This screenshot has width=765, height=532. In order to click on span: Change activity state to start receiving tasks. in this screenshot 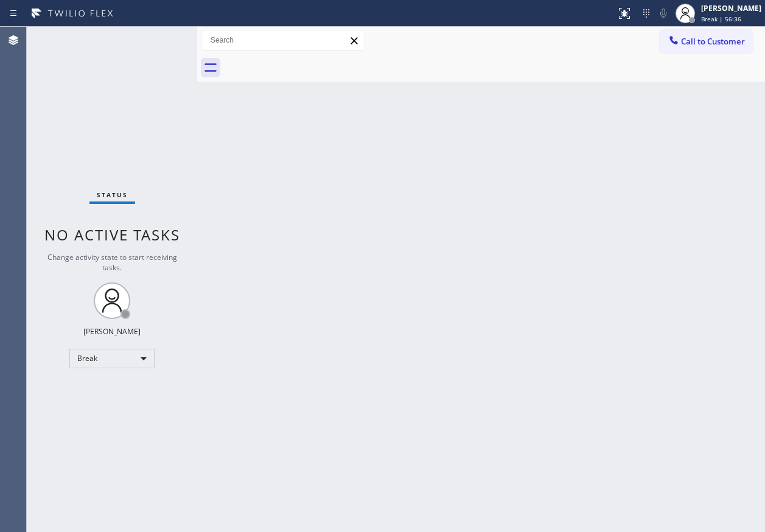, I will do `click(112, 262)`.